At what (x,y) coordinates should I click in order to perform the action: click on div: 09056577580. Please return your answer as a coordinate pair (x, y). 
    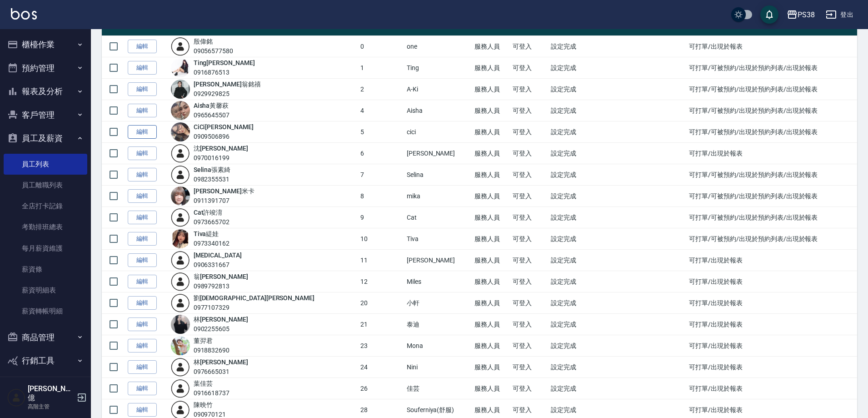
    Looking at the image, I should click on (213, 51).